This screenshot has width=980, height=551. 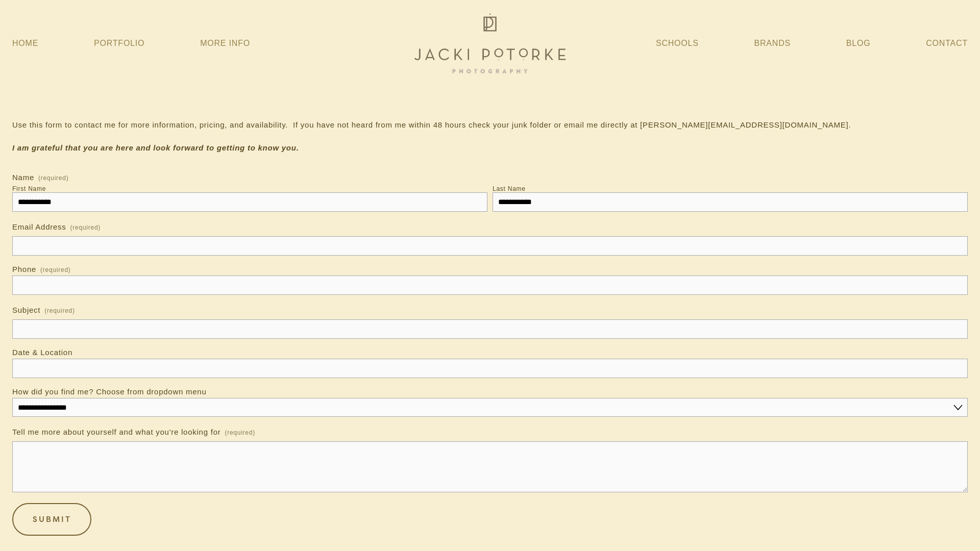 I want to click on a: More Info, so click(x=225, y=44).